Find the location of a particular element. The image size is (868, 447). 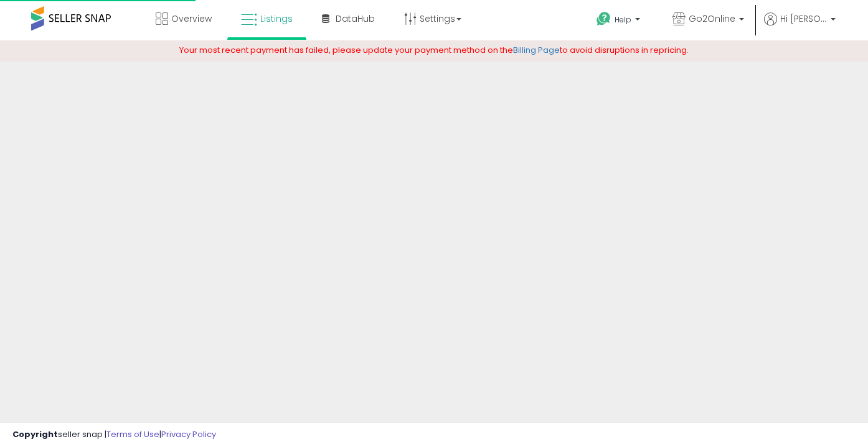

strong: Copyright is located at coordinates (34, 435).